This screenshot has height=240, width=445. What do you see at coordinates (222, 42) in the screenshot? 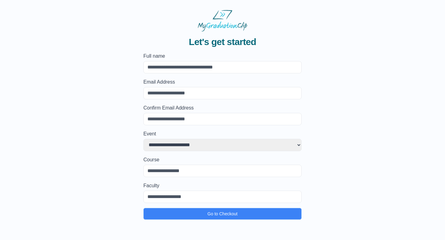
I see `span: Let's get started` at bounding box center [222, 42].